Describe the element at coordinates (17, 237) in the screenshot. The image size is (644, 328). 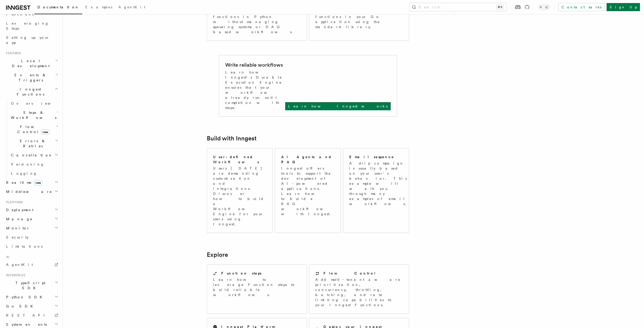
I see `span: Security` at that location.